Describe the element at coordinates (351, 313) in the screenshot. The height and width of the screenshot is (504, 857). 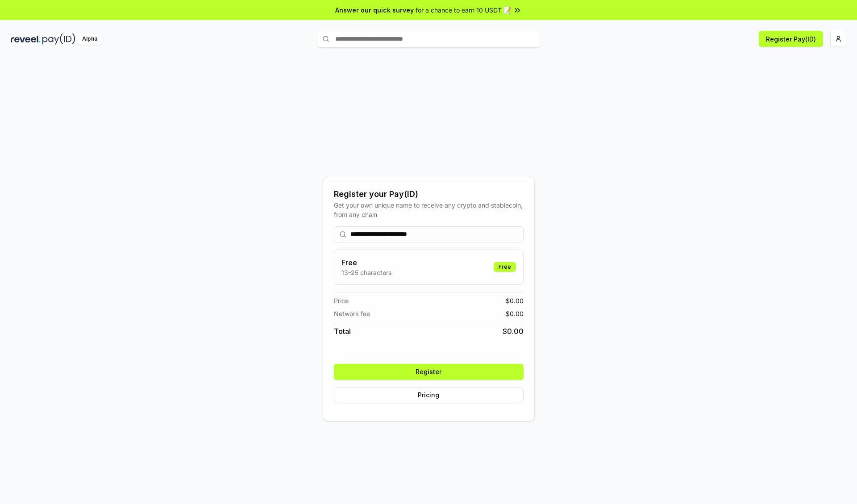
I see `span: Network fee` at that location.